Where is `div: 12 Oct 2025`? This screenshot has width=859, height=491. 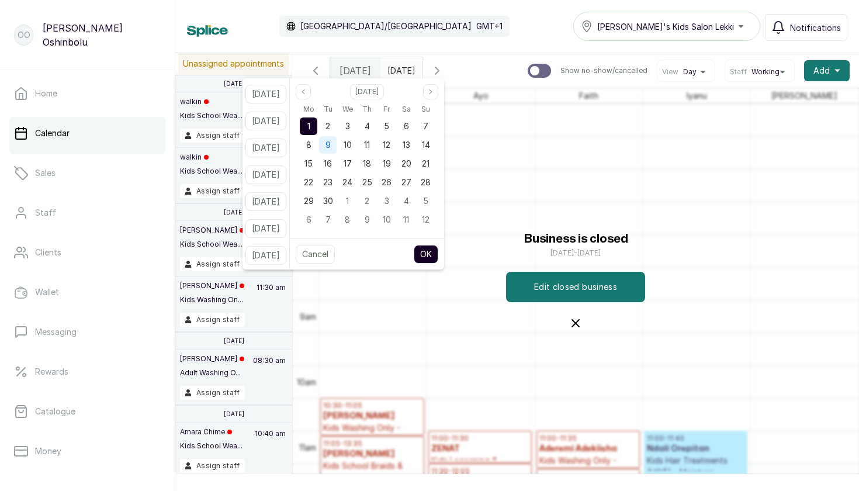
div: 12 Oct 2025 is located at coordinates (425, 220).